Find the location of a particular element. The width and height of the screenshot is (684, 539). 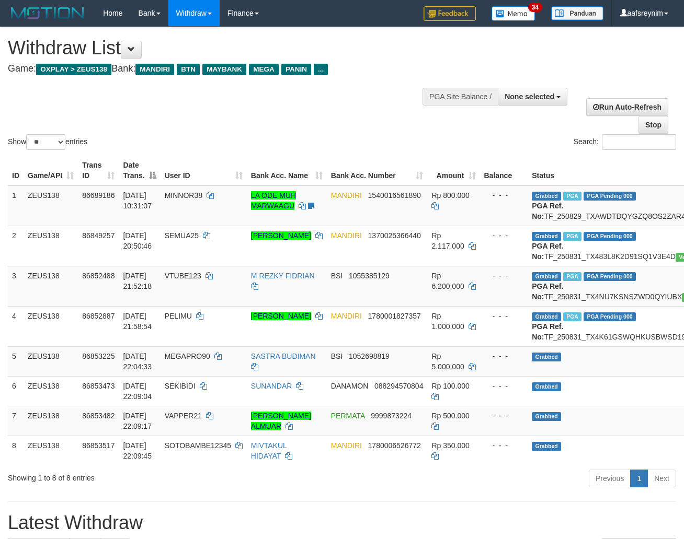

th: Balance is located at coordinates (504, 170).